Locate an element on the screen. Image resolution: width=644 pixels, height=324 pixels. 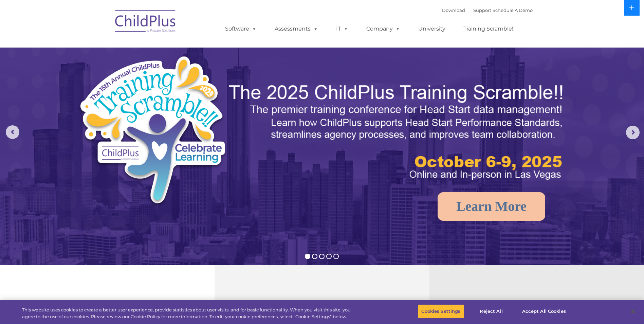
div: This website uses cookies to create a better user experience, provide statistics about user visit... is located at coordinates (188, 313).